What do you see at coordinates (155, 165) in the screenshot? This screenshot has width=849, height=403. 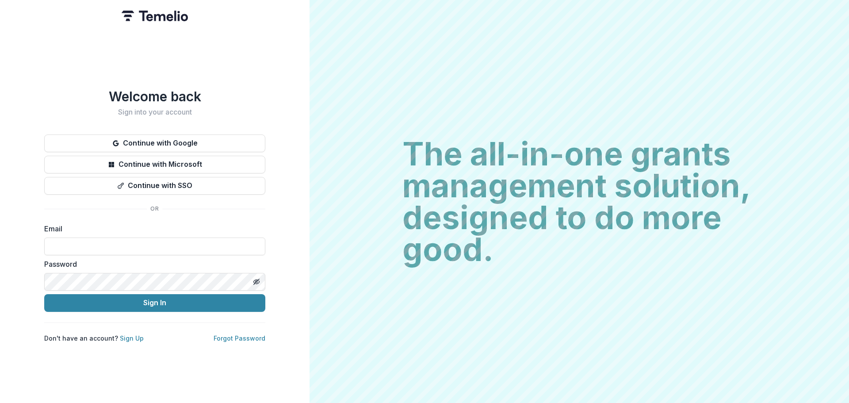 I see `button: Continue with Microsoft` at bounding box center [155, 165].